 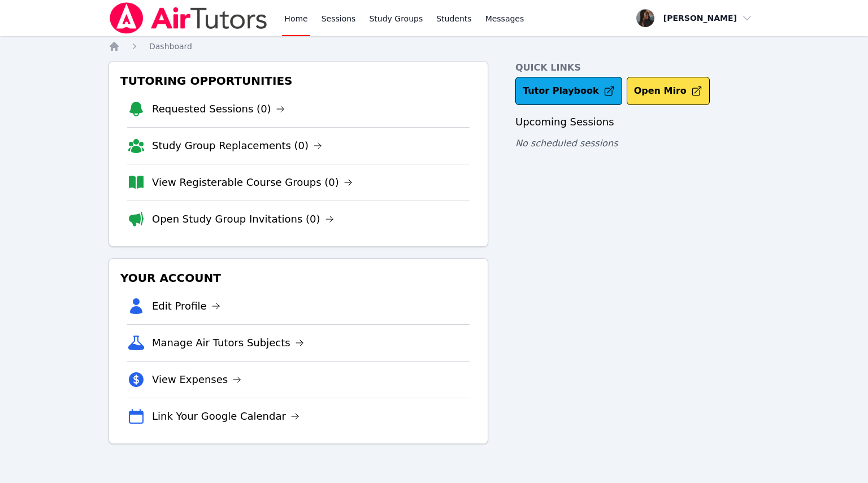 I want to click on span: Dashboard, so click(x=171, y=46).